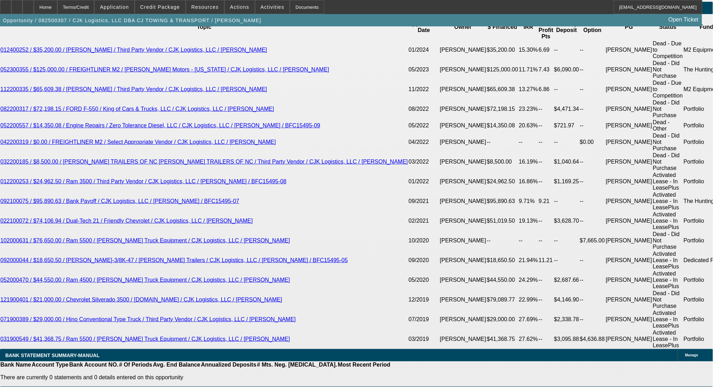 Image resolution: width=713 pixels, height=387 pixels. What do you see at coordinates (529, 27) in the screenshot?
I see `th: IRR` at bounding box center [529, 27].